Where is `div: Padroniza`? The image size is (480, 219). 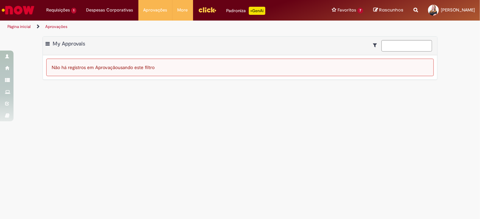 div: Padroniza is located at coordinates (246, 11).